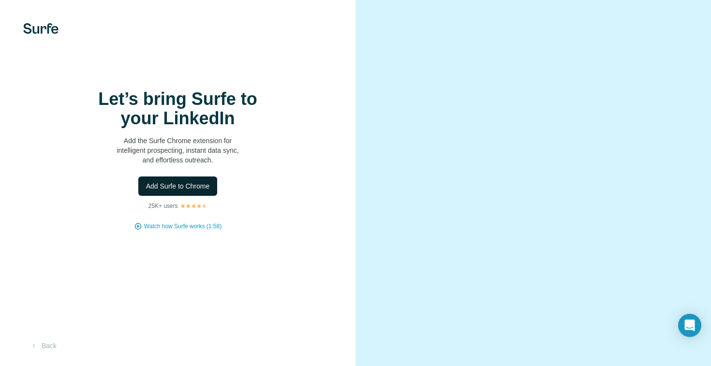  I want to click on p: 25K+ users, so click(163, 206).